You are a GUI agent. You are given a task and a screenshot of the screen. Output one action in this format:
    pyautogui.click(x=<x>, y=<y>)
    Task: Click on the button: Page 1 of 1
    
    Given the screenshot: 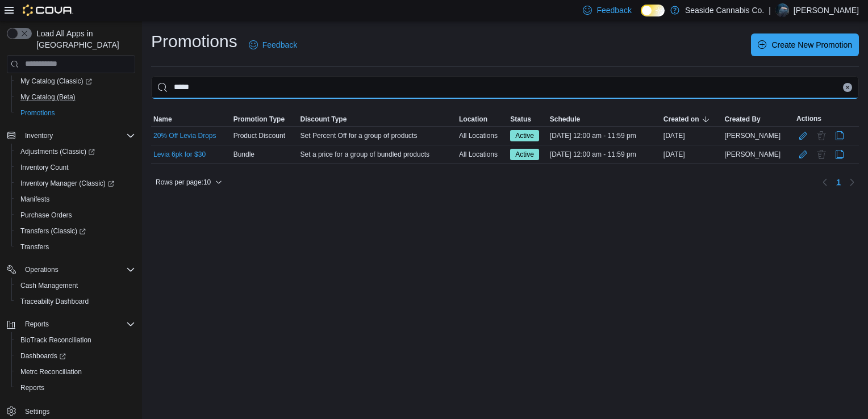 What is the action you would take?
    pyautogui.click(x=838, y=182)
    